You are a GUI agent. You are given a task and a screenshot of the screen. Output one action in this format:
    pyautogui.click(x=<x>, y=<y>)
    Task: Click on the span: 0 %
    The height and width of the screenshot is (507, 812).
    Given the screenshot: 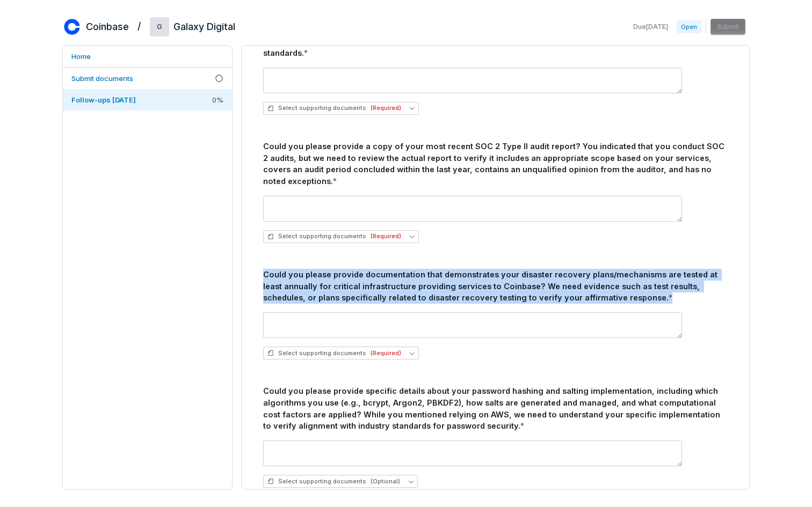 What is the action you would take?
    pyautogui.click(x=217, y=100)
    